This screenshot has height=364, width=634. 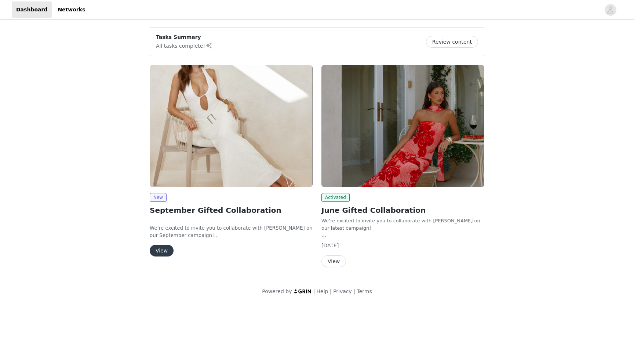 What do you see at coordinates (158, 197) in the screenshot?
I see `span: New` at bounding box center [158, 197].